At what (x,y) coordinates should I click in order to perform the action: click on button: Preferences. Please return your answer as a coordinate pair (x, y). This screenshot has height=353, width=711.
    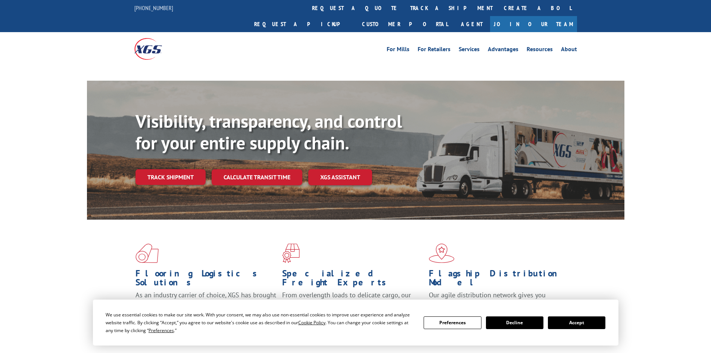
    Looking at the image, I should click on (452, 322).